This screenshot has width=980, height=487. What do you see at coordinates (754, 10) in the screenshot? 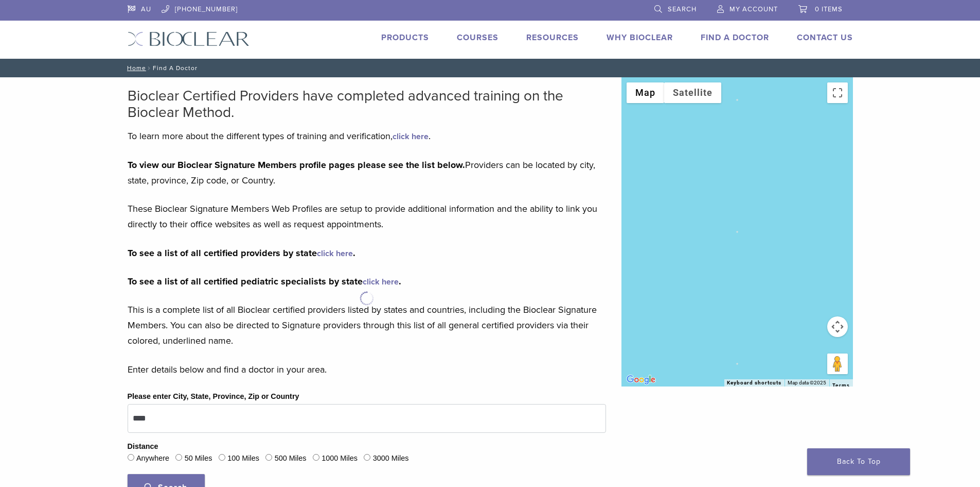
I see `span: My Account` at bounding box center [754, 10].